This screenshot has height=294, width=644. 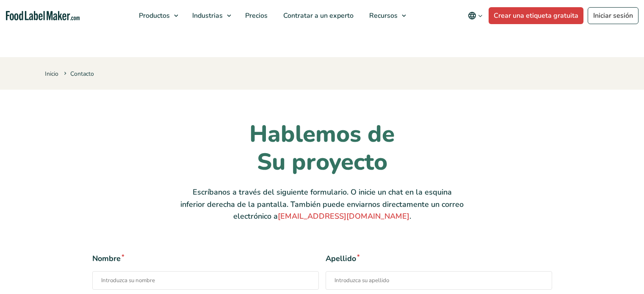 I want to click on span: Recursos, so click(x=382, y=16).